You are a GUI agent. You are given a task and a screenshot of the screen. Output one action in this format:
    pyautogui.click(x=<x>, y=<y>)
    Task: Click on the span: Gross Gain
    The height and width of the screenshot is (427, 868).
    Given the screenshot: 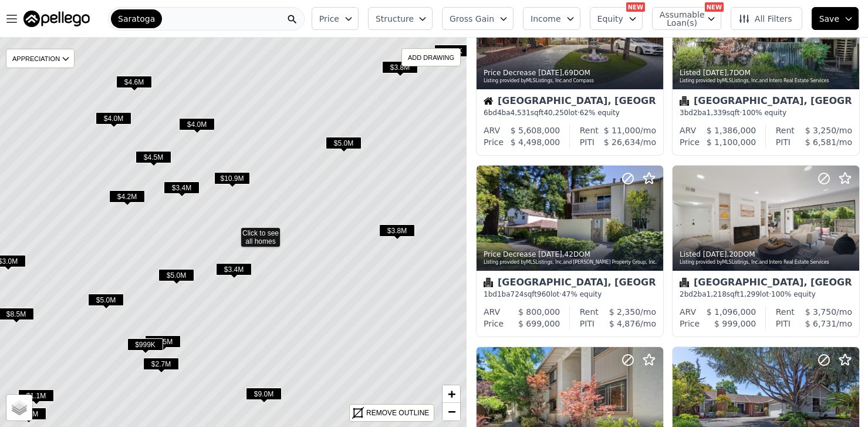 What is the action you would take?
    pyautogui.click(x=472, y=19)
    